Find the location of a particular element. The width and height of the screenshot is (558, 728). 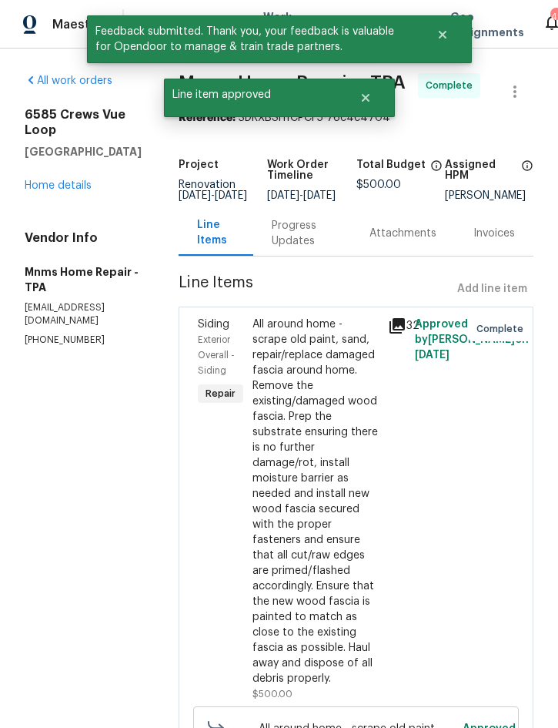

b: Reference: is located at coordinates (207, 118).